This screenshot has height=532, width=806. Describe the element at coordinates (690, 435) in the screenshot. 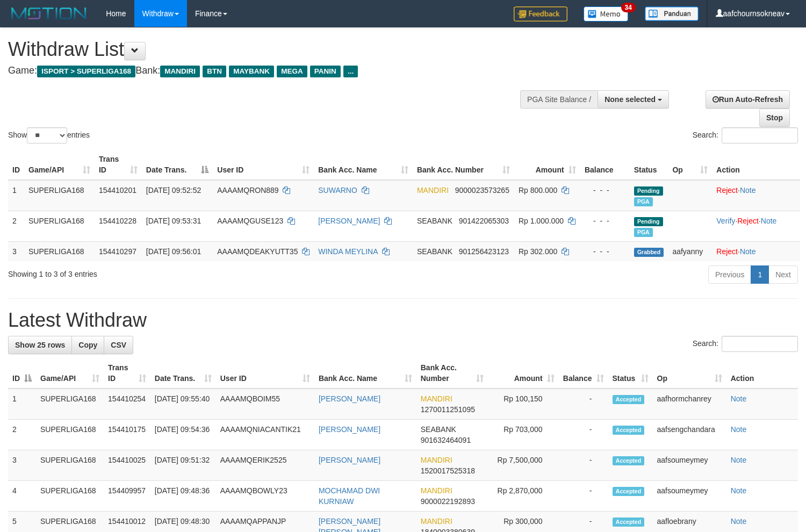

I see `td: aafsengchandara` at that location.